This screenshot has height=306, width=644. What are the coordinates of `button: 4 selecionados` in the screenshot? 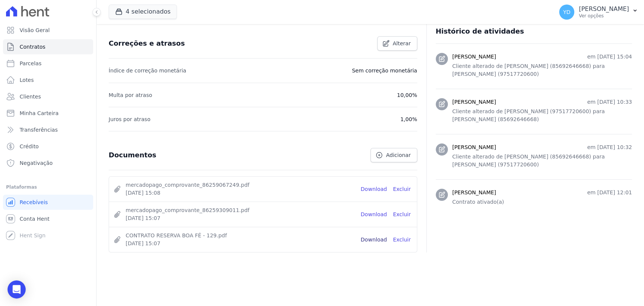 It's located at (143, 12).